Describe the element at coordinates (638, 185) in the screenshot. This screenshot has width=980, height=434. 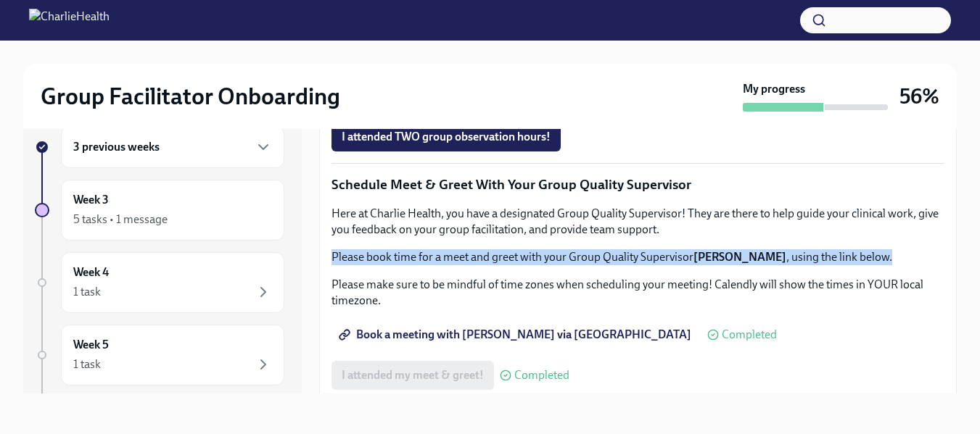
I see `p: Schedule Meet & Greet With Your Group Quality Supervisor` at that location.